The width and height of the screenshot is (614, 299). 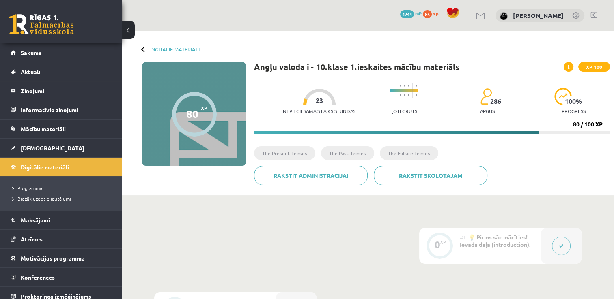 I want to click on li: The Future Tenses, so click(x=409, y=153).